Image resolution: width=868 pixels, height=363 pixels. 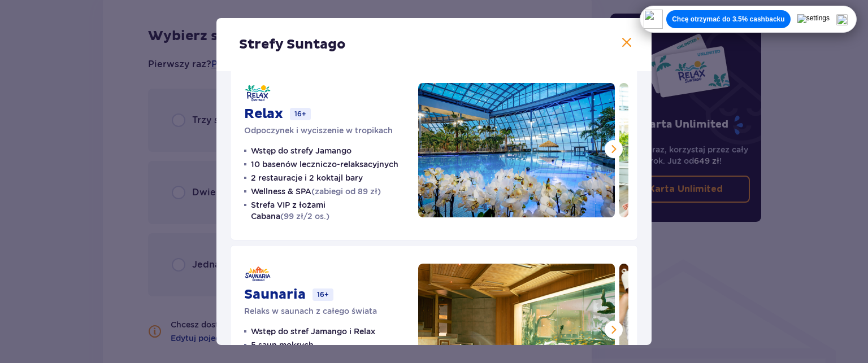 What do you see at coordinates (318, 131) in the screenshot?
I see `p: Odpoczynek i wyciszenie w tropikach` at bounding box center [318, 131].